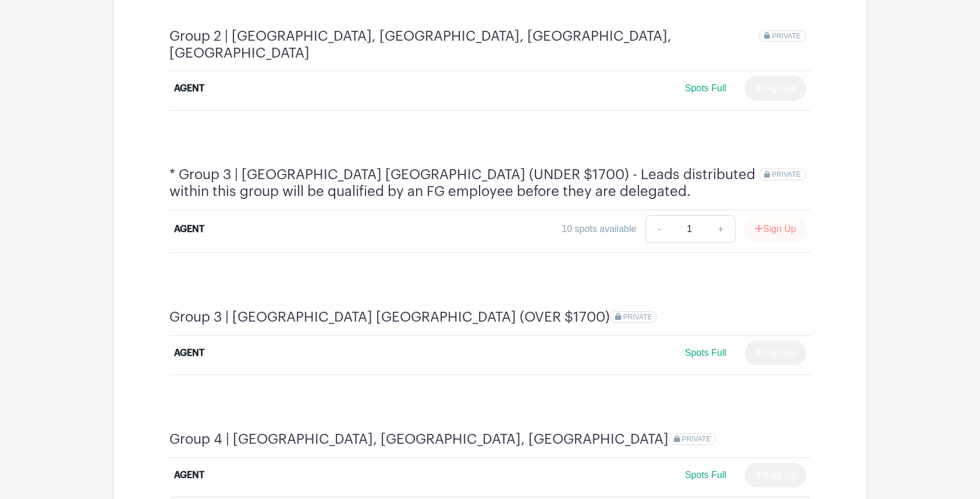 The width and height of the screenshot is (980, 499). I want to click on div: 10 spots available, so click(599, 229).